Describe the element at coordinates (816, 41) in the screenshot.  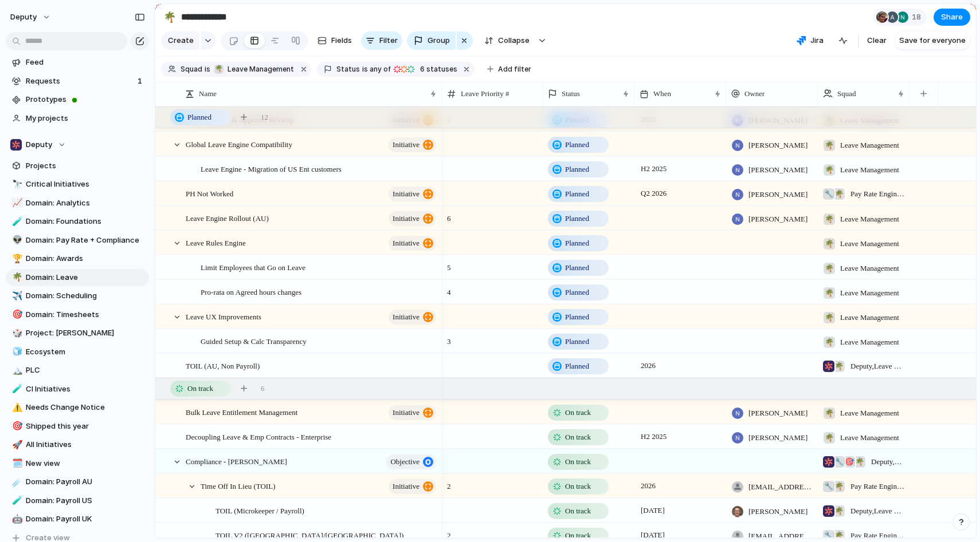
I see `span: Jira` at that location.